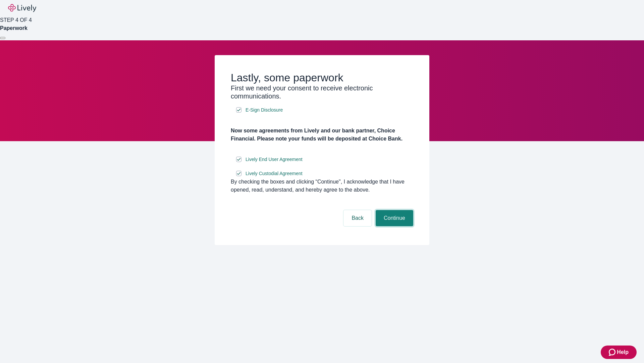 This screenshot has width=644, height=363. Describe the element at coordinates (274, 159) in the screenshot. I see `span: Lively End User Agreement` at that location.